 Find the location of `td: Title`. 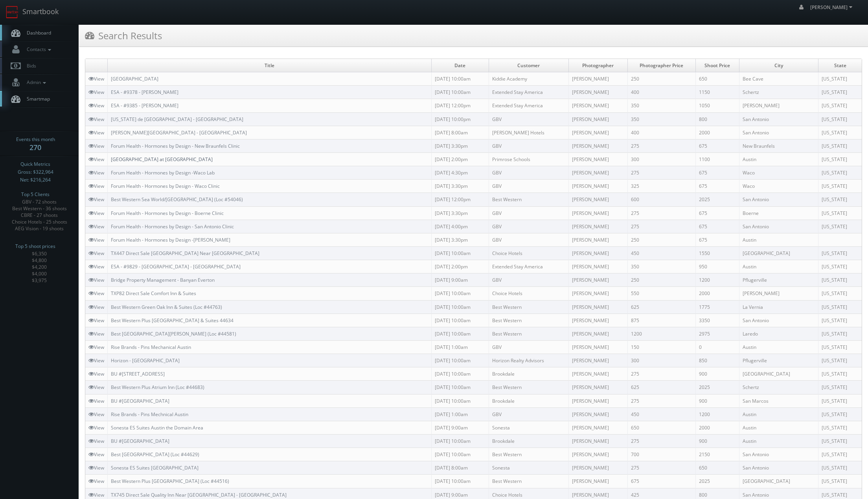

td: Title is located at coordinates (269, 66).